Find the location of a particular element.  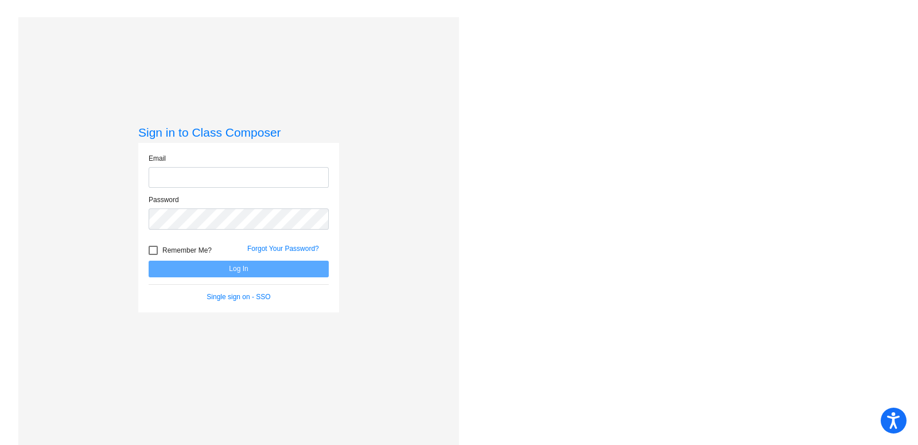

label: Email is located at coordinates (157, 158).